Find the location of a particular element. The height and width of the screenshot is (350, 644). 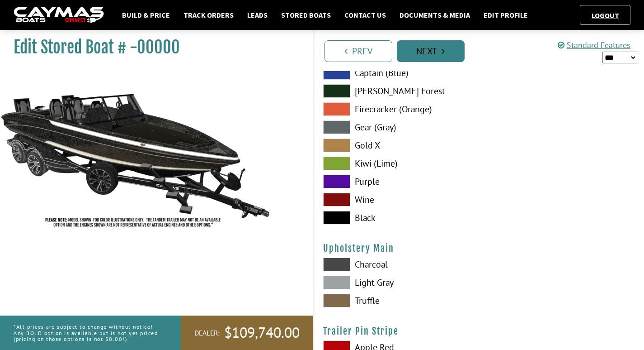

a: Next is located at coordinates (431, 51).